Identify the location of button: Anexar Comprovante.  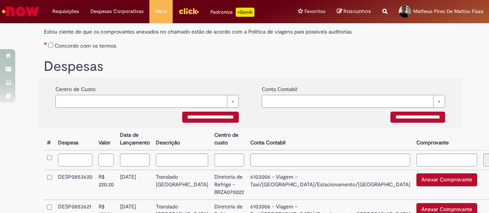
(446, 180).